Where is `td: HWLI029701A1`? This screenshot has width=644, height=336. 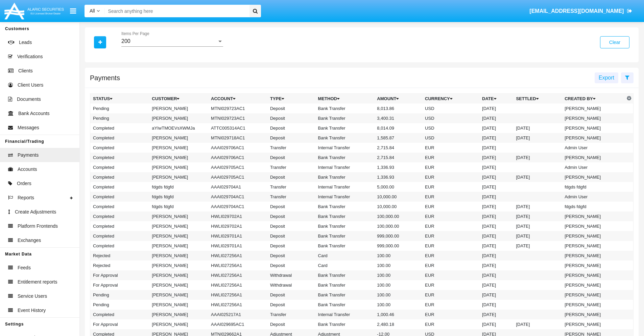 td: HWLI029701A1 is located at coordinates (238, 235).